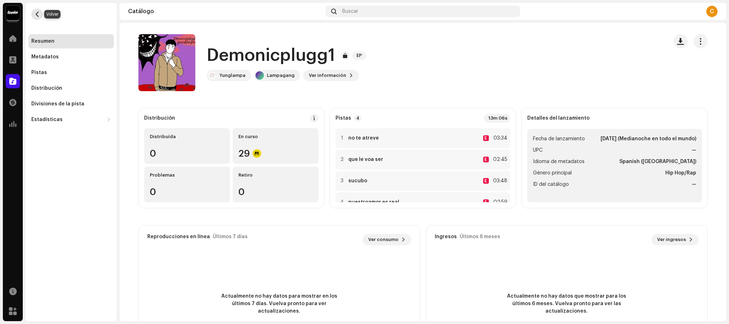 Image resolution: width=729 pixels, height=324 pixels. Describe the element at coordinates (43, 41) in the screenshot. I see `div: Resumen` at that location.